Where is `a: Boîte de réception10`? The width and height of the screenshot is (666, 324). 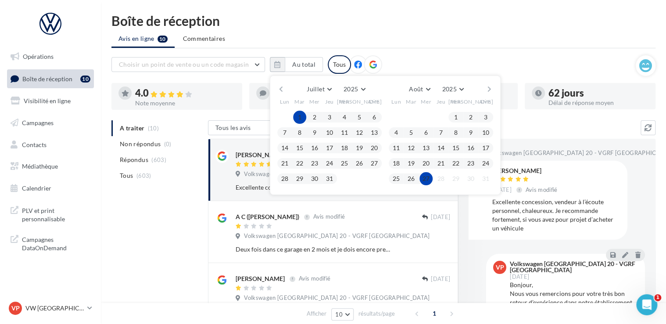 a: Boîte de réception10 is located at coordinates (50, 79).